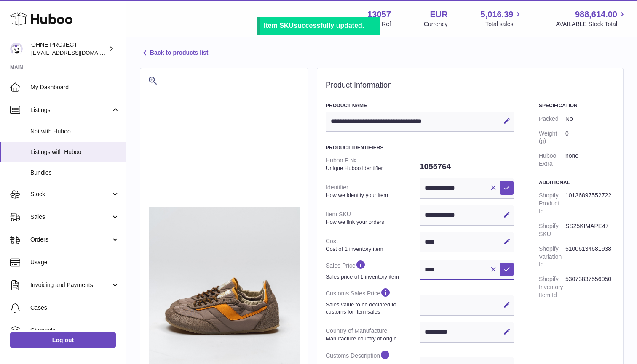  What do you see at coordinates (470, 86) in the screenshot?
I see `h2: Product Information` at bounding box center [470, 86].